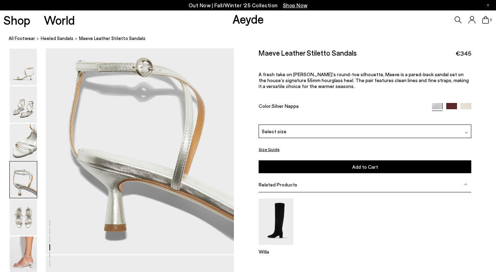  Describe the element at coordinates (23, 142) in the screenshot. I see `img: Maeve Leather Stiletto Sandals - Image 3` at that location.